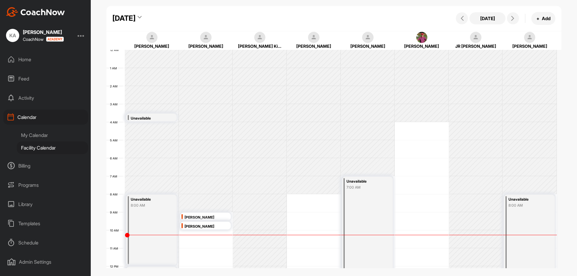 This screenshot has width=577, height=276. What do you see at coordinates (115, 104) in the screenshot?
I see `div: 3 AM` at bounding box center [115, 104].